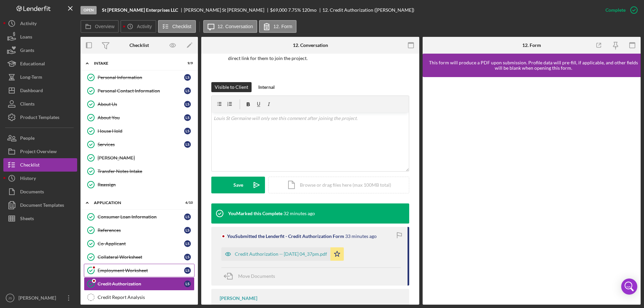 The height and width of the screenshot is (308, 644). Describe the element at coordinates (144, 26) in the screenshot. I see `label: Activity` at that location.